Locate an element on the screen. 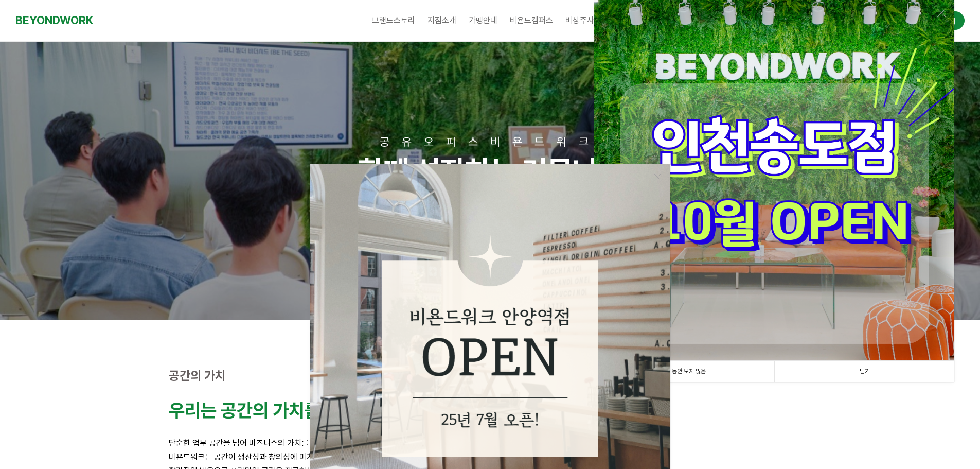 The width and height of the screenshot is (980, 469). a: 가맹안내 is located at coordinates (483, 21).